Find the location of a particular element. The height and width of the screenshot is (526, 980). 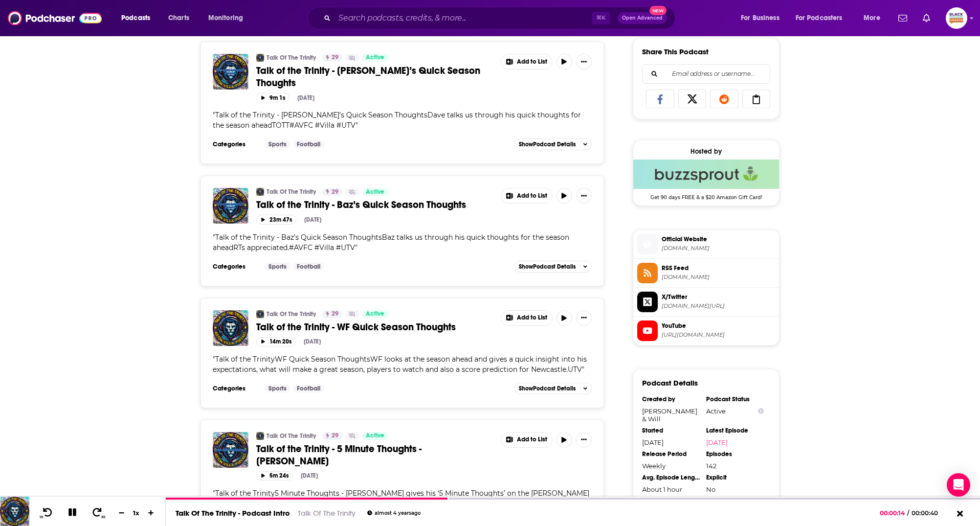

div: Open Intercom Messenger is located at coordinates (959, 484).